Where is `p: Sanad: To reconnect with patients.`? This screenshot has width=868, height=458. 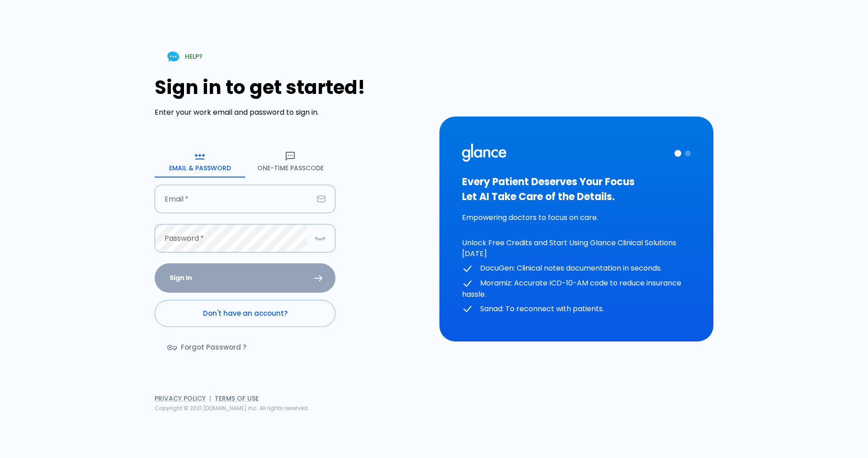 p: Sanad: To reconnect with patients. is located at coordinates (576, 309).